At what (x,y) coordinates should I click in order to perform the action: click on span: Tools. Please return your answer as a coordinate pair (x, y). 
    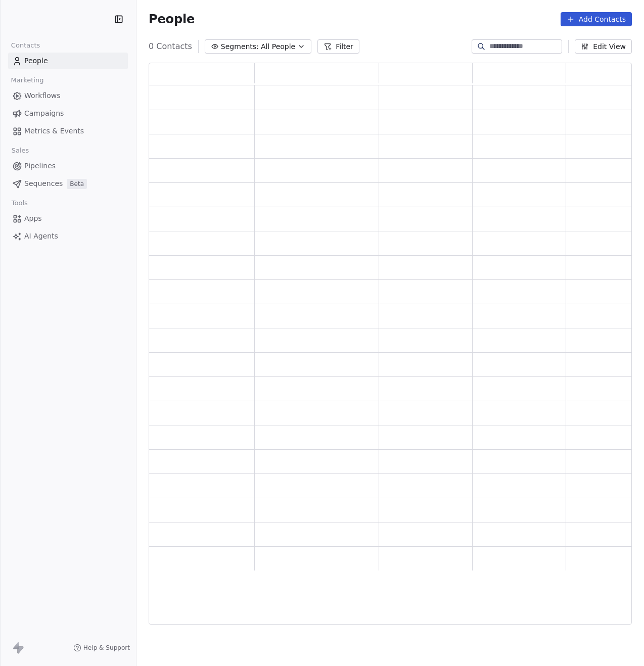
    Looking at the image, I should click on (19, 203).